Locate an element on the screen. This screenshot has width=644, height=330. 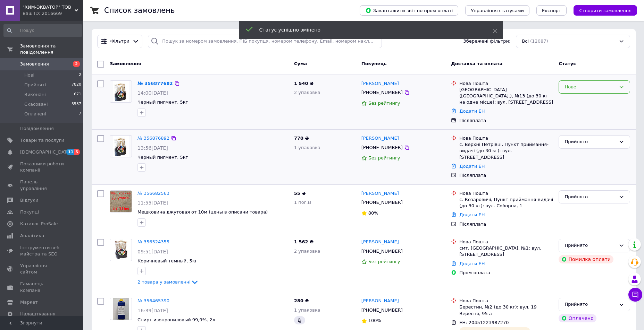
div: Нове is located at coordinates (590, 87).